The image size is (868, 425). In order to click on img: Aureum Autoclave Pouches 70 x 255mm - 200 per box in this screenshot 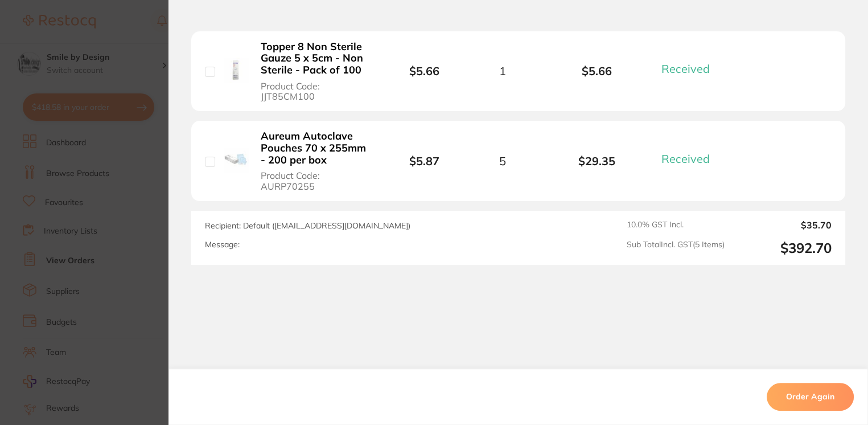, I will do `click(236, 160)`.